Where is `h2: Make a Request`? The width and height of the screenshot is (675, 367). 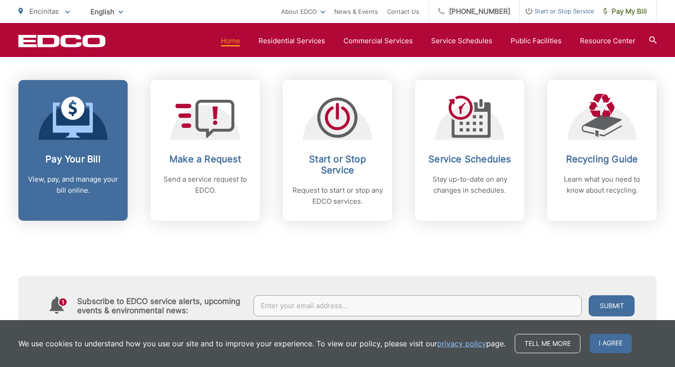 h2: Make a Request is located at coordinates (205, 159).